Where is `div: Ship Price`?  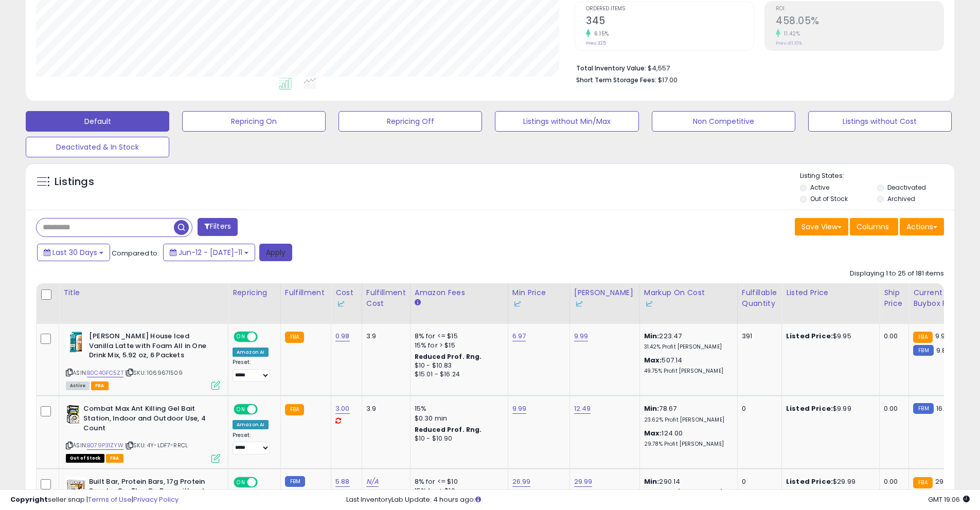 div: Ship Price is located at coordinates (893, 298).